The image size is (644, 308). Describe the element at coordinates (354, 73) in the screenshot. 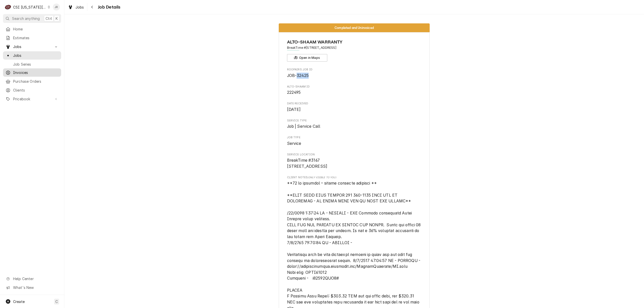

I see `div: Roopairs Job ID` at that location.